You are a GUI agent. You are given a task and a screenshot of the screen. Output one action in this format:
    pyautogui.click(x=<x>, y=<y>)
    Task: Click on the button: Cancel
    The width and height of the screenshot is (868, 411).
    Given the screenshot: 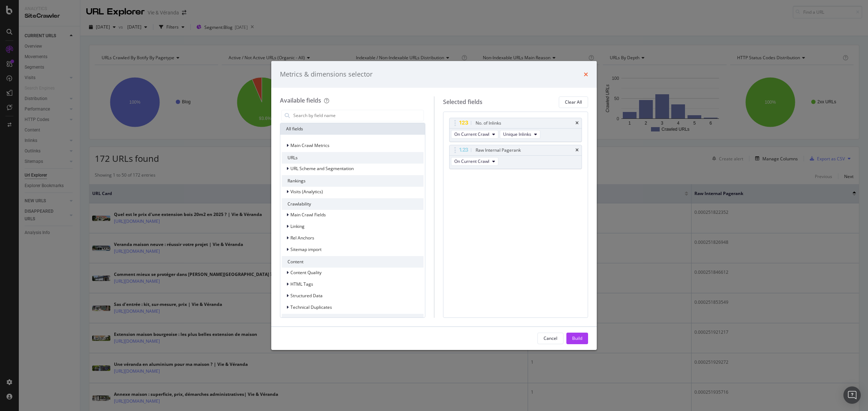 What is the action you would take?
    pyautogui.click(x=550, y=338)
    